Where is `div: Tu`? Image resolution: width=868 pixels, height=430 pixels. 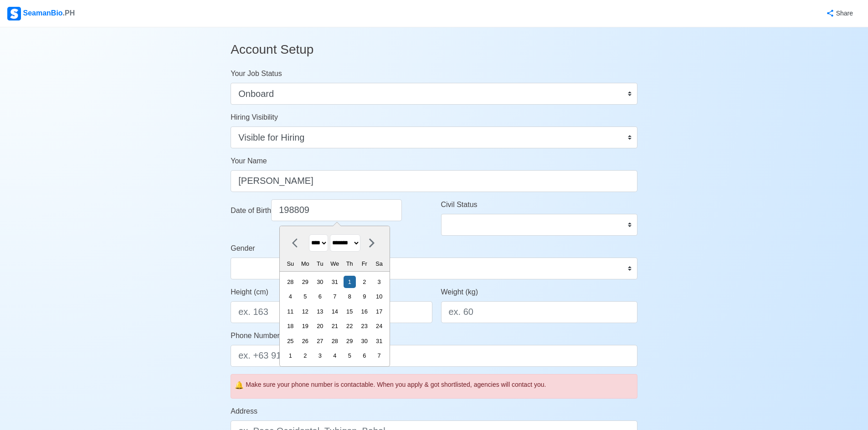 div: Tu is located at coordinates (320, 264).